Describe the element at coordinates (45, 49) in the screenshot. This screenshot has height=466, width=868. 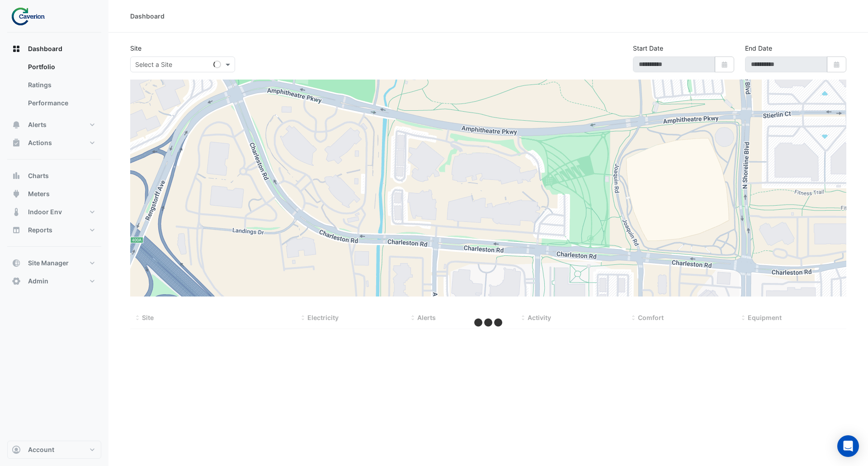
I see `span: Dashboard` at that location.